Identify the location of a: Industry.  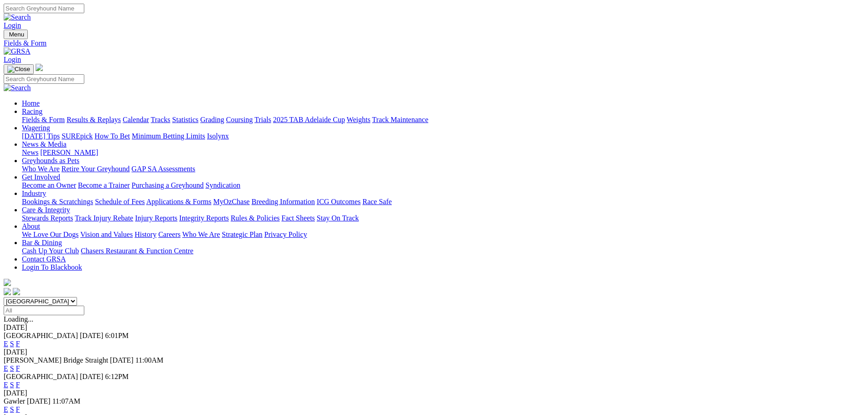
(34, 193).